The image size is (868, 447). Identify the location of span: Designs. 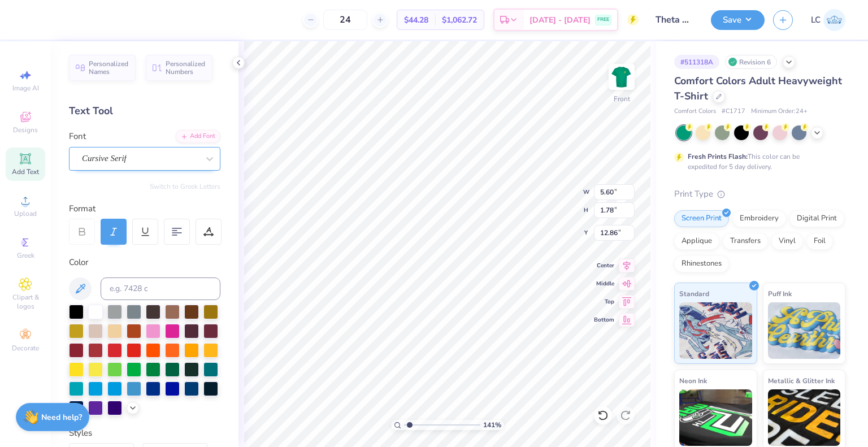
(25, 130).